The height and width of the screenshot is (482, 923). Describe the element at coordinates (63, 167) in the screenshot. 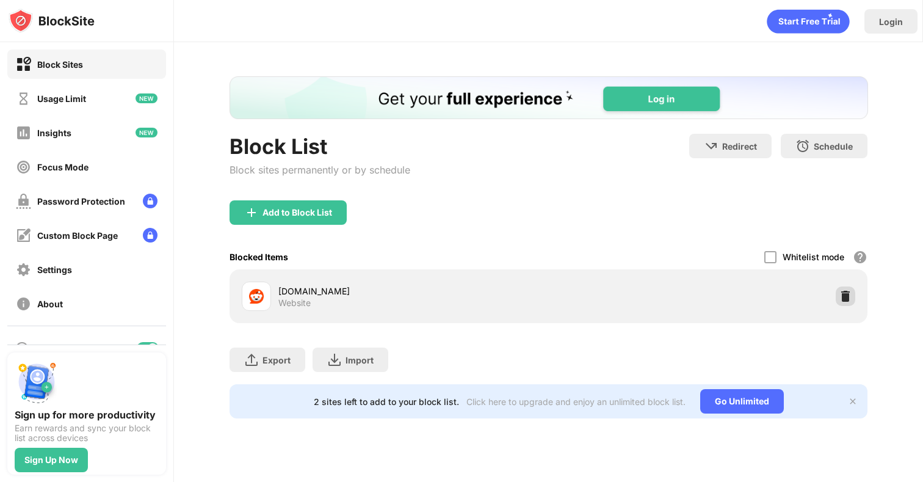

I see `div: Focus Mode` at that location.